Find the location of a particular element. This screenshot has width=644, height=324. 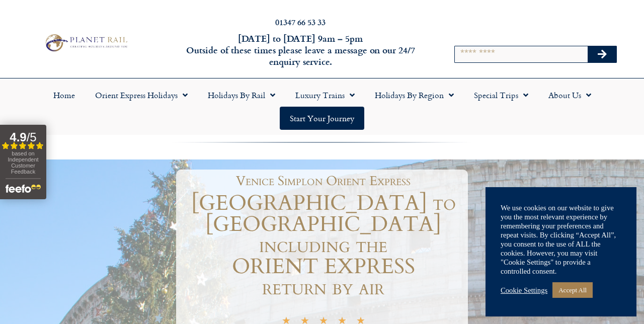

a: Orient Express Holidays is located at coordinates (141, 95).